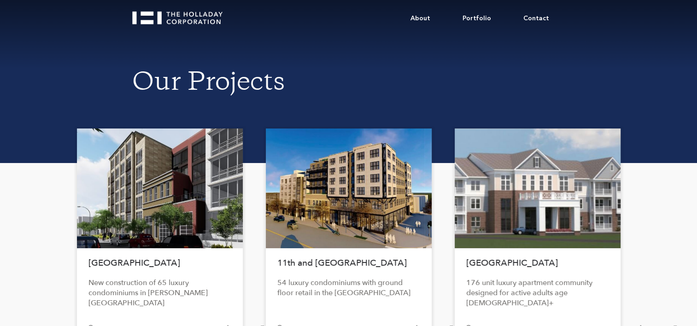 The image size is (697, 326). I want to click on a: About, so click(420, 18).